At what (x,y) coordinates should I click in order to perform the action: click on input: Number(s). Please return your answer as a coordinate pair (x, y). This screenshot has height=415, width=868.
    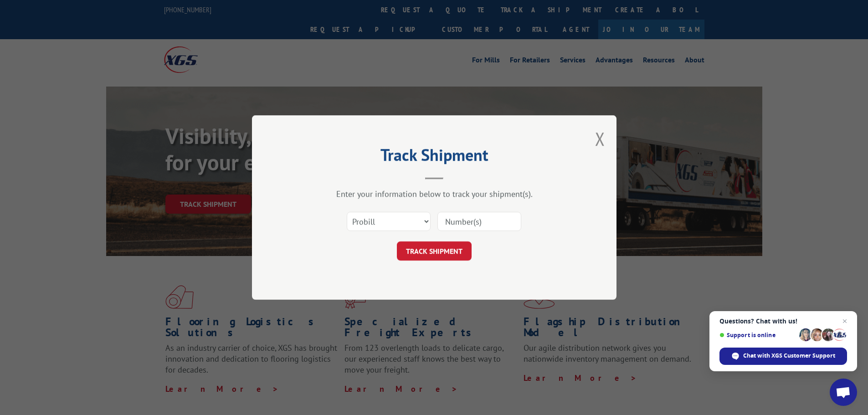
    Looking at the image, I should click on (479, 222).